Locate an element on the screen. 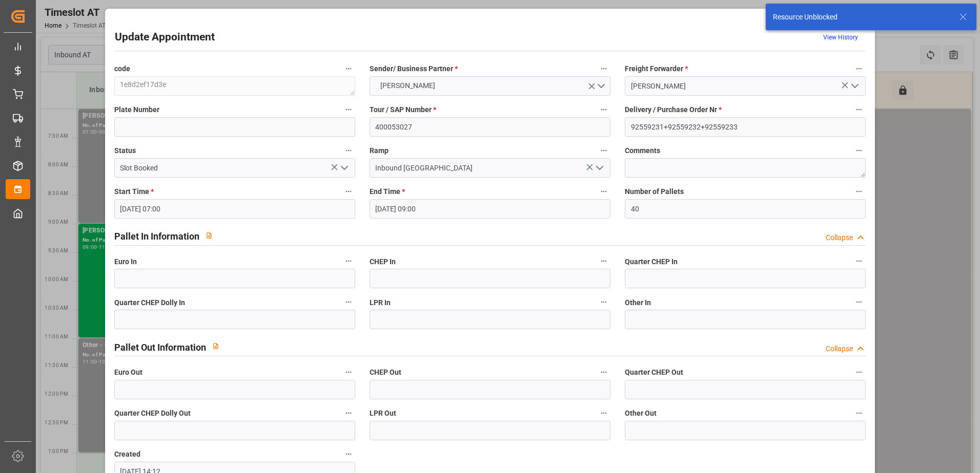  button: Freight Forwarder * is located at coordinates (859, 69).